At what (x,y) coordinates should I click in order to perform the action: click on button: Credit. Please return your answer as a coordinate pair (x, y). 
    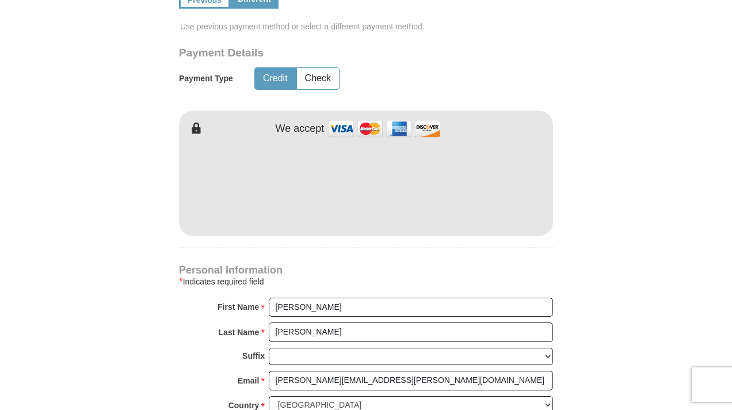
    Looking at the image, I should click on (275, 78).